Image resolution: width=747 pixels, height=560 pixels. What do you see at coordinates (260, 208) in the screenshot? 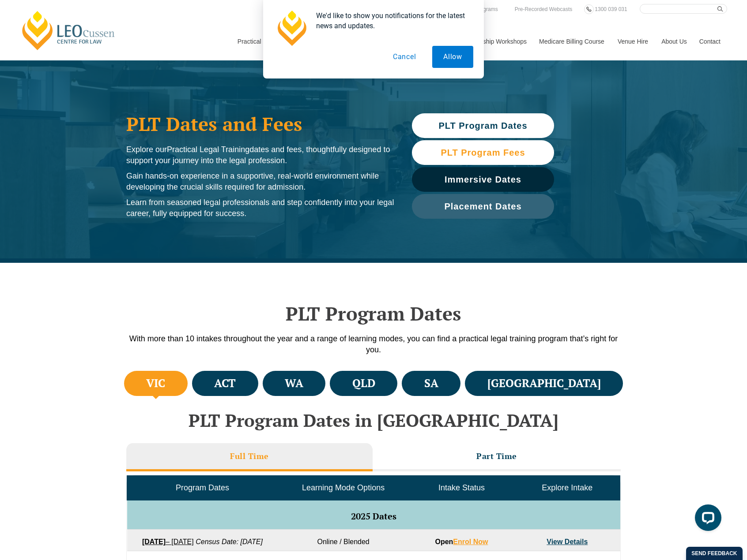
I see `p: Learn from seasoned legal professionals and step confidently into your legal career, fully equipp...` at bounding box center [260, 208].